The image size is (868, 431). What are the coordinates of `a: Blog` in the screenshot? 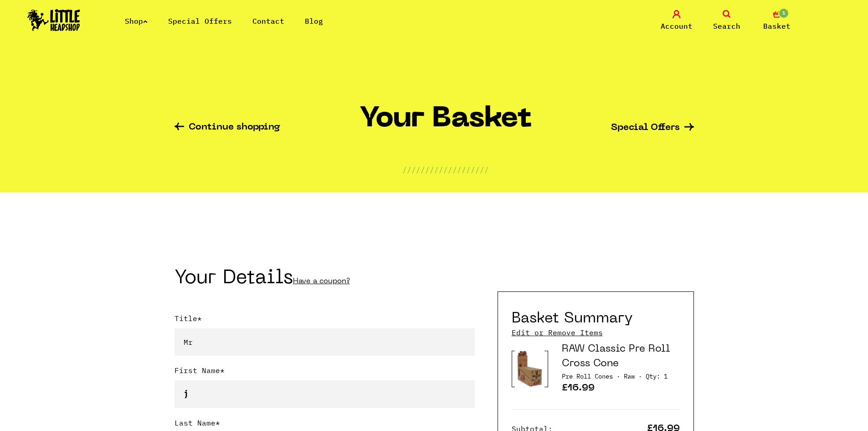 It's located at (314, 21).